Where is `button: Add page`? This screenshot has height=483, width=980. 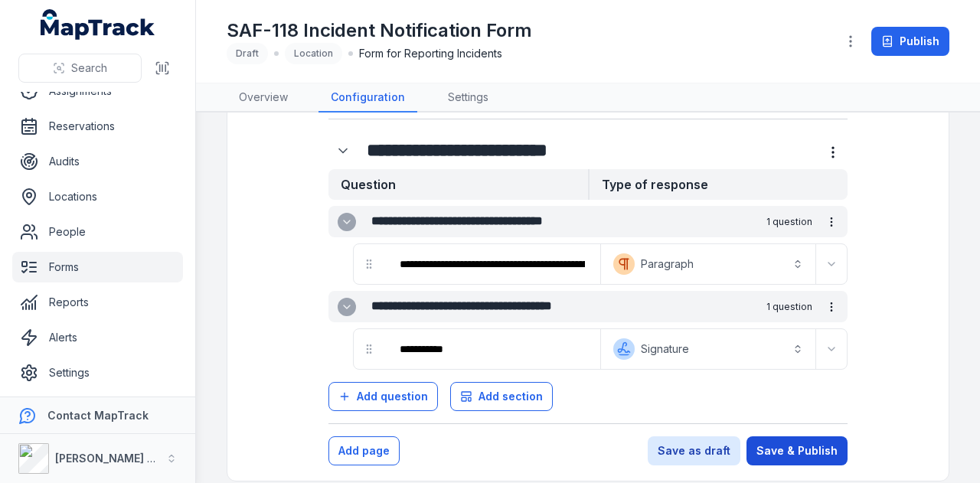 button: Add page is located at coordinates (363, 451).